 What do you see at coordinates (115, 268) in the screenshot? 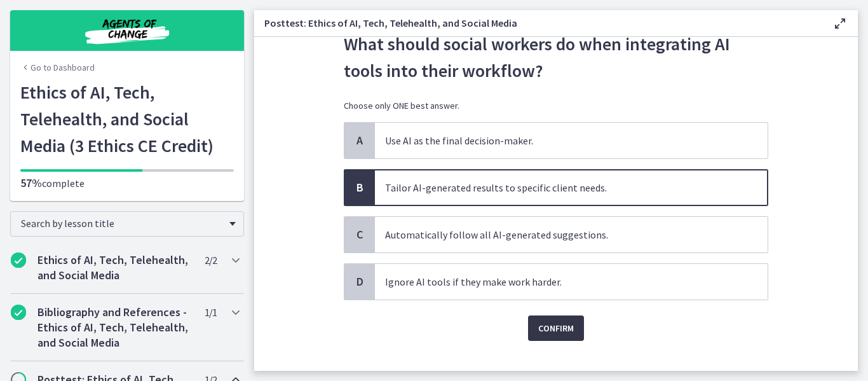
I see `h2: Ethics of AI, Tech, Telehealth, and Social Media` at bounding box center [115, 268].